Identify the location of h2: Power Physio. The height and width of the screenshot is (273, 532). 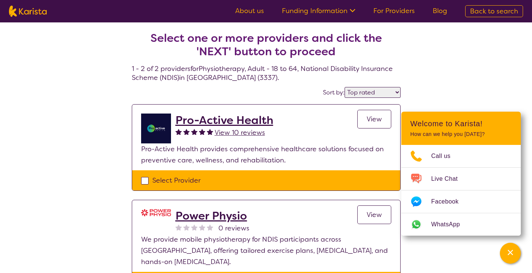
(212, 216).